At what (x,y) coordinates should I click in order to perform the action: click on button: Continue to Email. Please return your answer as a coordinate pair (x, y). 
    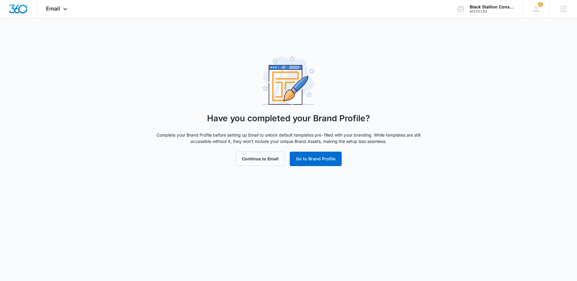
    Looking at the image, I should click on (260, 159).